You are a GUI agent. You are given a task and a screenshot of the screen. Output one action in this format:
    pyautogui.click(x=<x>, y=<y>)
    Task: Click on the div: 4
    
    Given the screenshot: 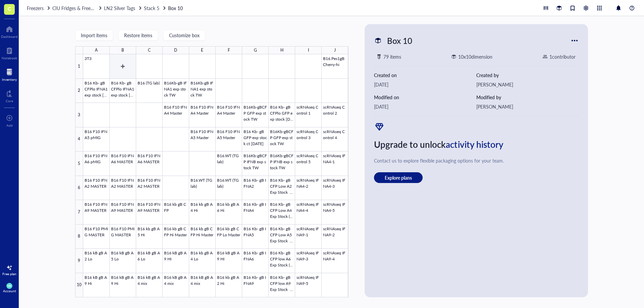 What is the action you would take?
    pyautogui.click(x=79, y=139)
    